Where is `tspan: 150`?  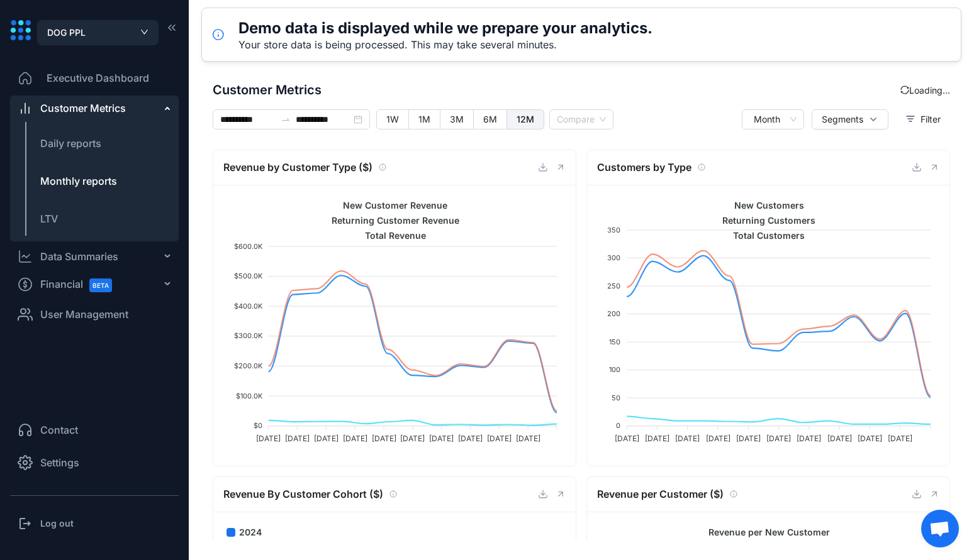
tspan: 150 is located at coordinates (615, 342).